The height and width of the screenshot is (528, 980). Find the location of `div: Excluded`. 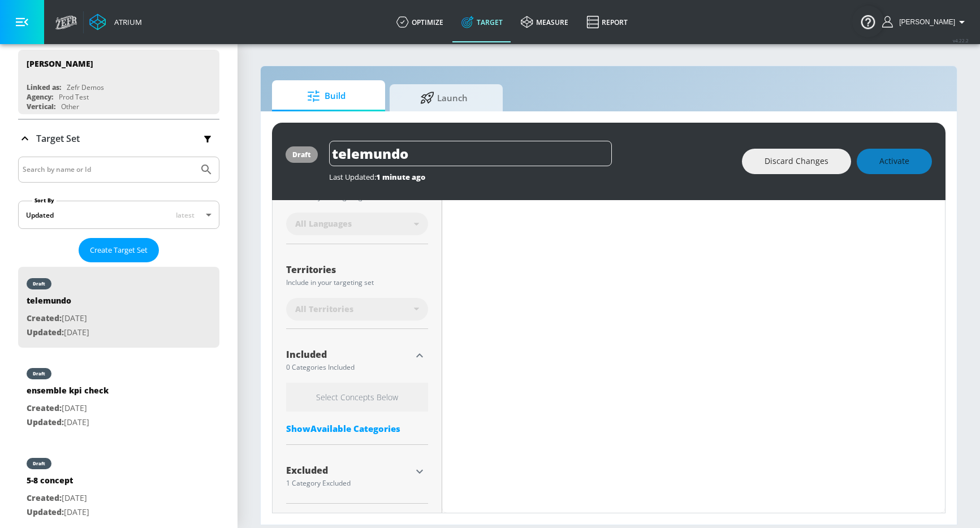

div: Excluded is located at coordinates (349, 470).